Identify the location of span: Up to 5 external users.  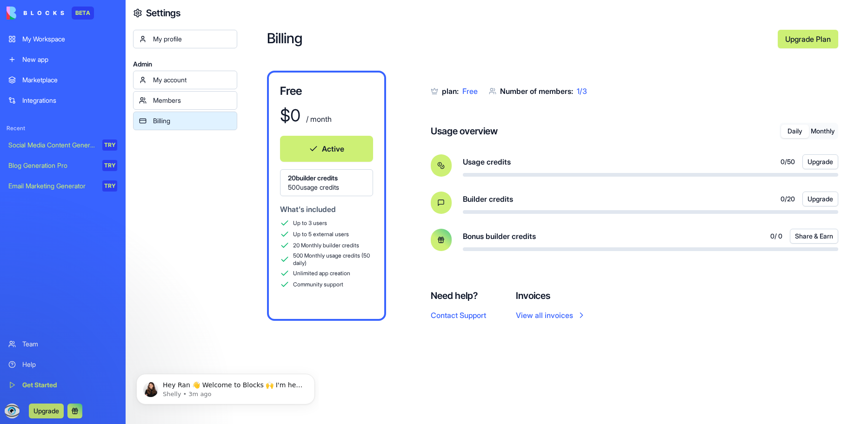
(321, 235).